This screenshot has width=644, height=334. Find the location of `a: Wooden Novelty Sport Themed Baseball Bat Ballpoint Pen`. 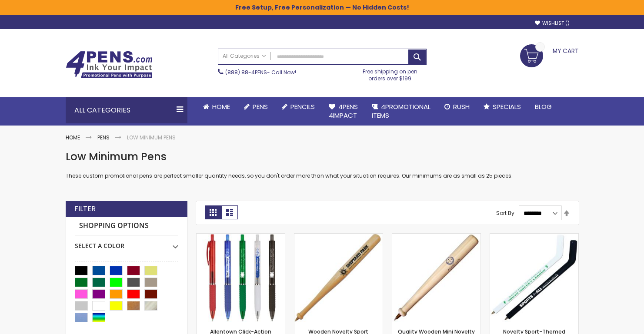

a: Wooden Novelty Sport Themed Baseball Bat Ballpoint Pen is located at coordinates (338, 237).